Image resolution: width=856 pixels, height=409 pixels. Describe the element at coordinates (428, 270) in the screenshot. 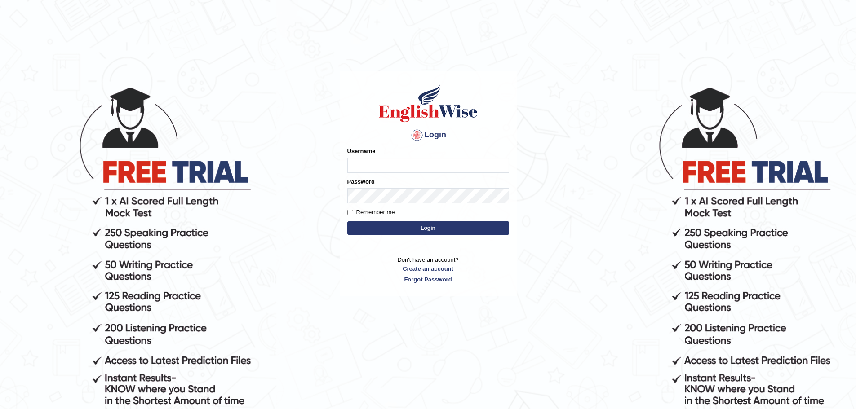

I see `p: Don't have an account?` at that location.